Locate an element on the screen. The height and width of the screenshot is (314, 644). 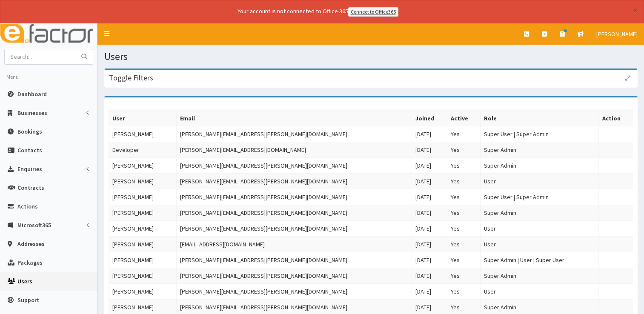
a: Connect to Office365 is located at coordinates (373, 12).